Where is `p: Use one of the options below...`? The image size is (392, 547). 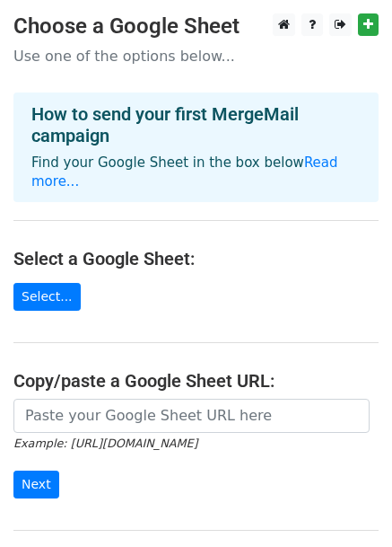
p: Use one of the options below... is located at coordinates (196, 56).